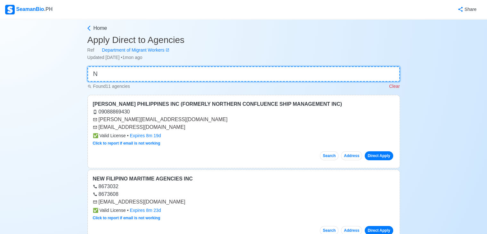  Describe the element at coordinates (10, 10) in the screenshot. I see `img: Logo` at that location.